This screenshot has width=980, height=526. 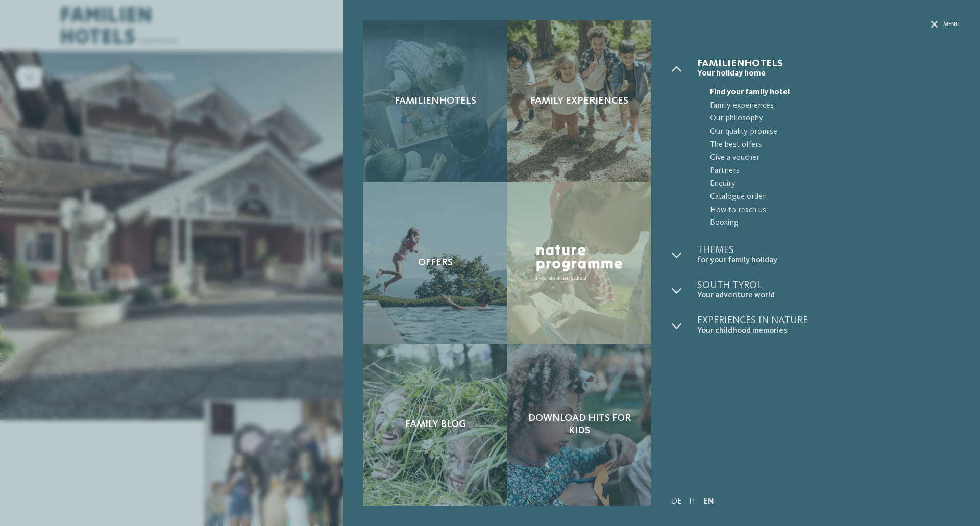 What do you see at coordinates (828, 145) in the screenshot?
I see `a: The best offers` at bounding box center [828, 145].